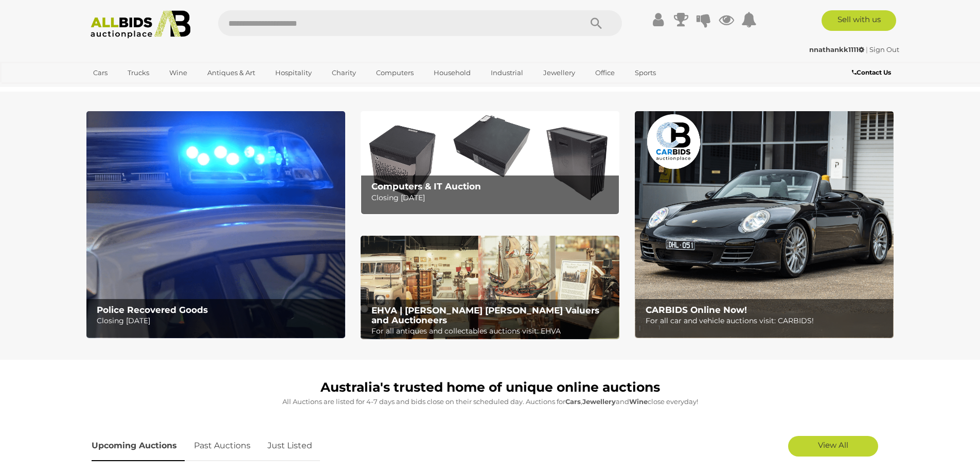 The image size is (980, 473). What do you see at coordinates (490, 288) in the screenshot?
I see `img: EHVA | Evans Hastings Valuers and Auctioneers` at bounding box center [490, 288].